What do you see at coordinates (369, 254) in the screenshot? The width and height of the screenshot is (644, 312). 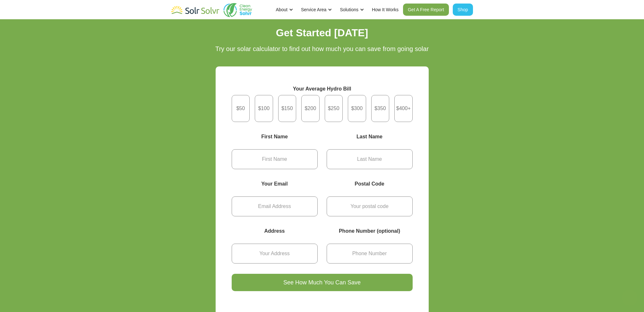 I see `input: Phone Number` at bounding box center [369, 254].